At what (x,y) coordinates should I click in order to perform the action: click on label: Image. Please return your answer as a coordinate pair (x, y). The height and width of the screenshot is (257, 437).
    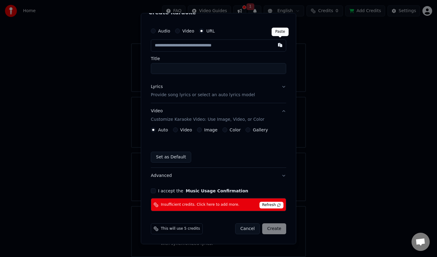
    Looking at the image, I should click on (211, 130).